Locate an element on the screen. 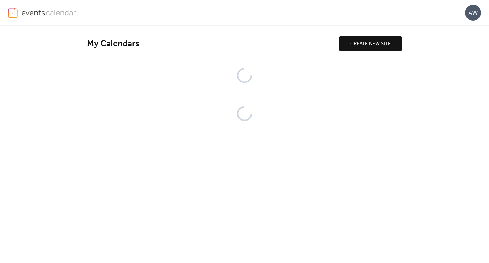  div: AW is located at coordinates (473, 13).